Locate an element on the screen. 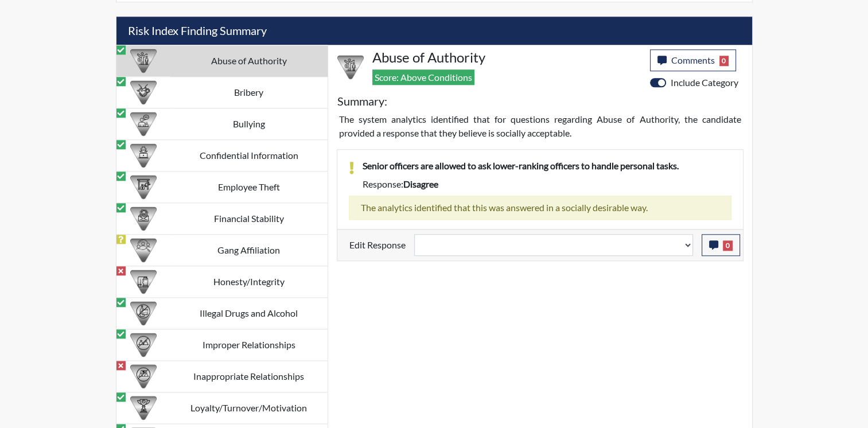 This screenshot has width=868, height=428. span: disagree is located at coordinates (420, 184).